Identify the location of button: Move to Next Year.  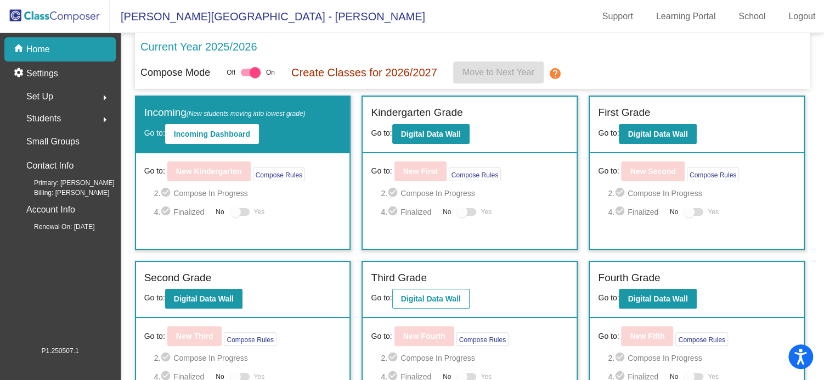
(498, 72).